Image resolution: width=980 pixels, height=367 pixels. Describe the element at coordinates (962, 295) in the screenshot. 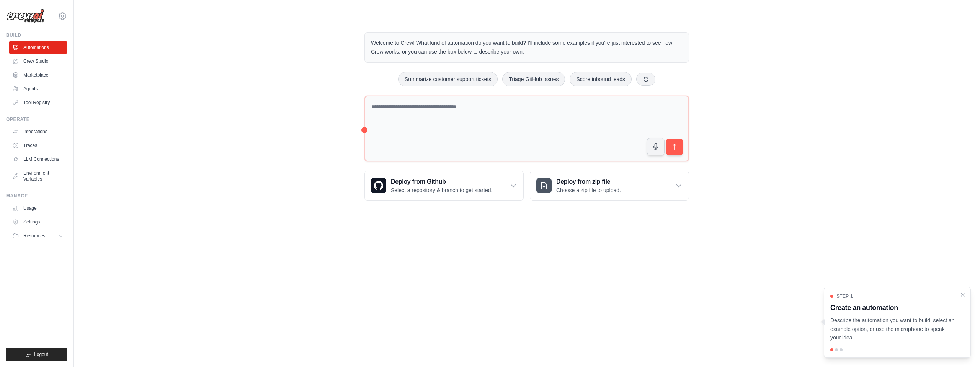

I see `button: Close walkthrough` at that location.